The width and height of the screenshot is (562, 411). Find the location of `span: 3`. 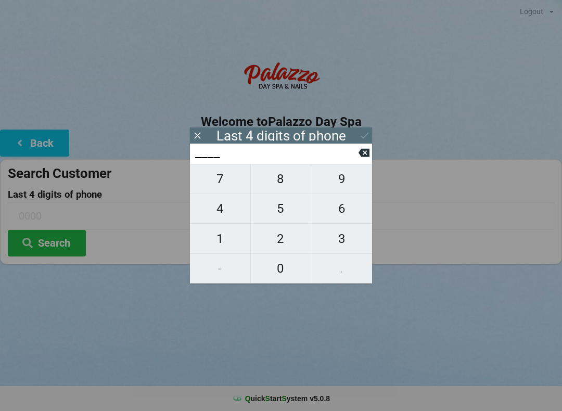

span: 3 is located at coordinates (341, 239).